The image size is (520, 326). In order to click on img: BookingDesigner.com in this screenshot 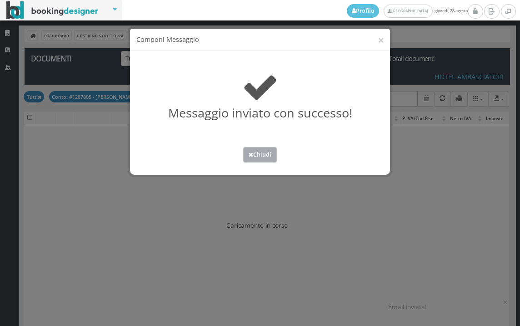, I will do `click(52, 10)`.